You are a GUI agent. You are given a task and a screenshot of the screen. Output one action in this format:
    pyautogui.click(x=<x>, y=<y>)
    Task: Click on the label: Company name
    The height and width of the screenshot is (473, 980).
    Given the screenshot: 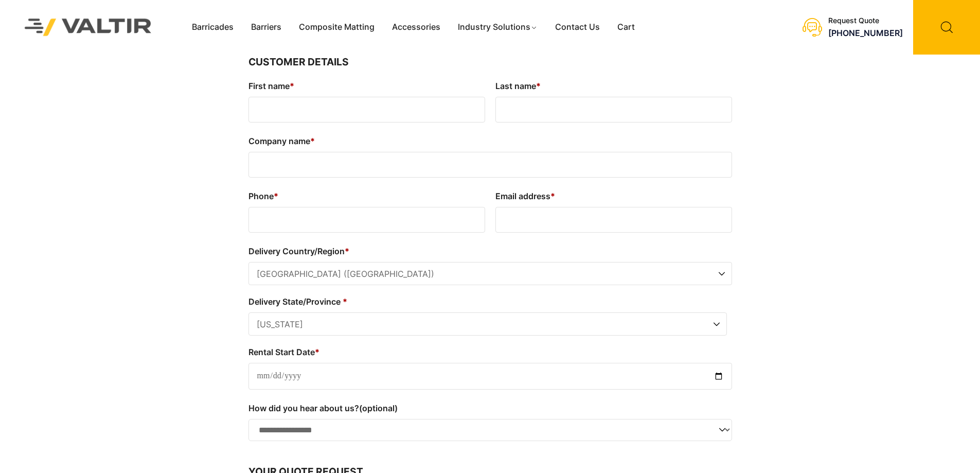 What is the action you would take?
    pyautogui.click(x=490, y=141)
    